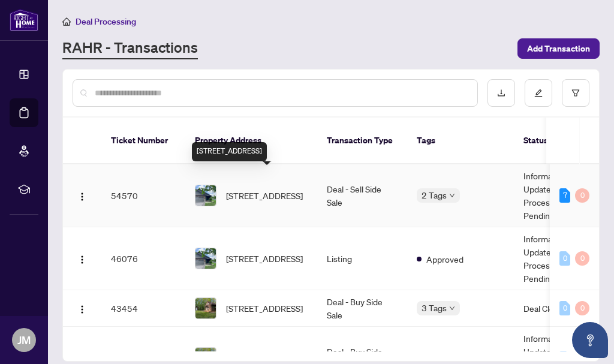 Image resolution: width=614 pixels, height=364 pixels. What do you see at coordinates (564, 195) in the screenshot?
I see `div: 7` at bounding box center [564, 195].